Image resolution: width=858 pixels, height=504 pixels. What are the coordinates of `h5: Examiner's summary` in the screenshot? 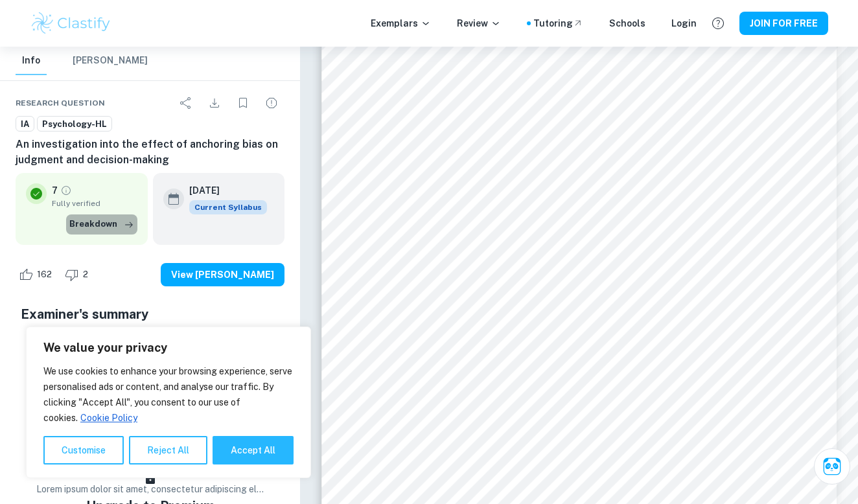 It's located at (150, 314).